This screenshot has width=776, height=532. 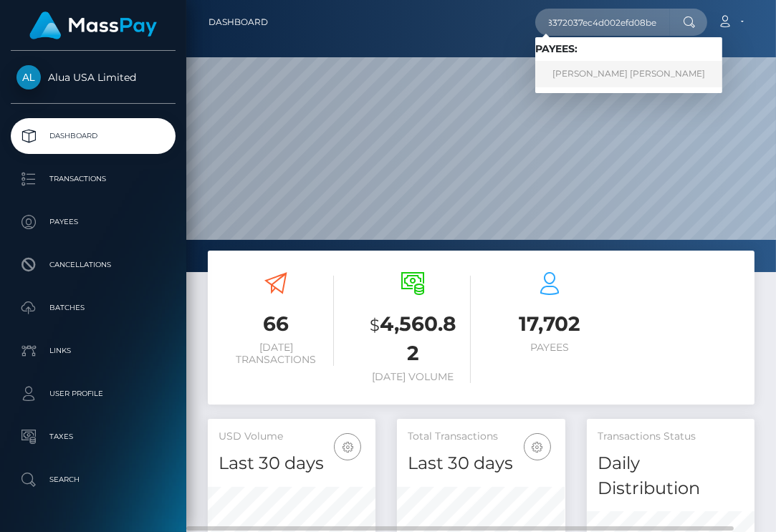 I want to click on a: Taxes, so click(x=93, y=437).